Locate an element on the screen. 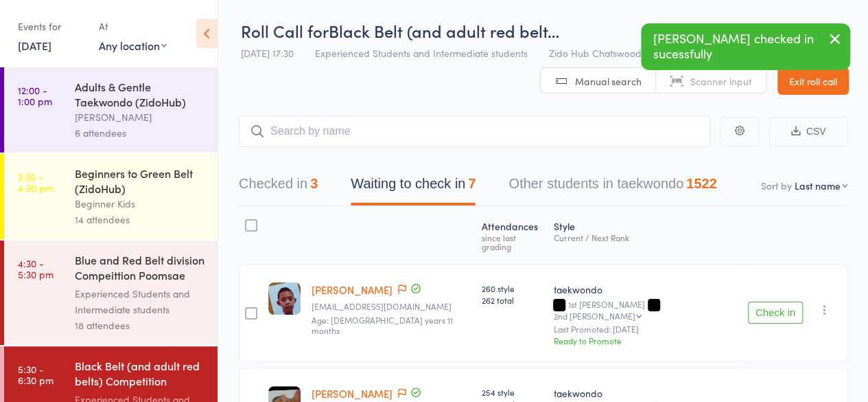 Image resolution: width=868 pixels, height=402 pixels. div: 7 is located at coordinates (471, 184).